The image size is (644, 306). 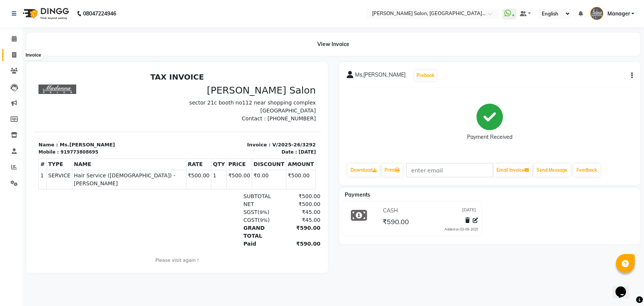 What do you see at coordinates (512, 170) in the screenshot?
I see `button: Email Invoice` at bounding box center [512, 170].